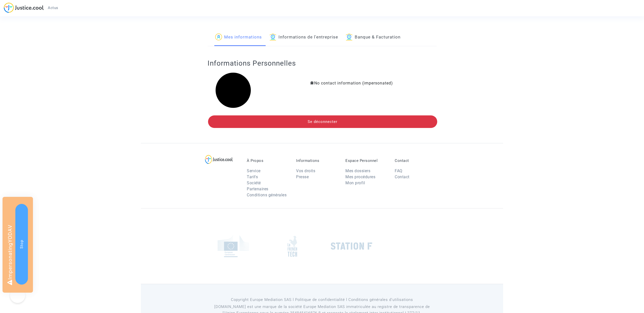 The image size is (644, 313). I want to click on a: Mes procédures, so click(360, 177).